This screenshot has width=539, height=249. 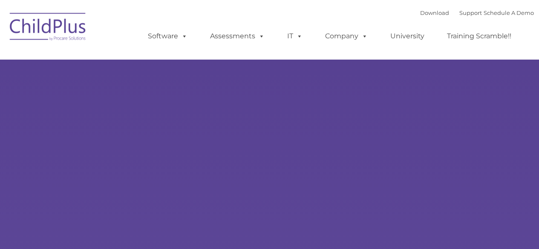 What do you see at coordinates (408, 36) in the screenshot?
I see `a: University` at bounding box center [408, 36].